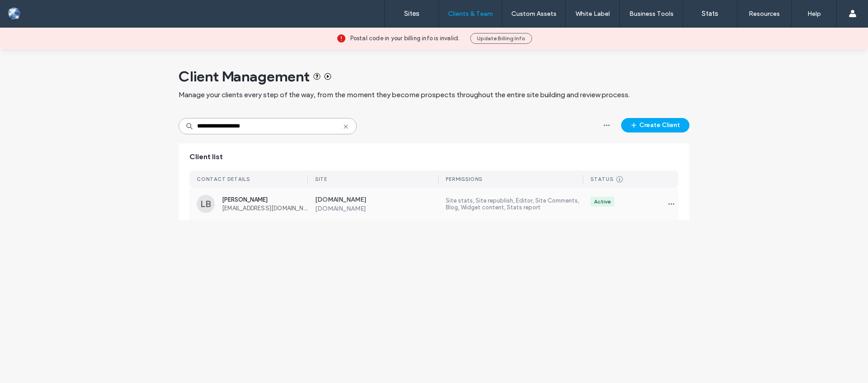 The width and height of the screenshot is (868, 383). I want to click on label: Business Tools, so click(652, 14).